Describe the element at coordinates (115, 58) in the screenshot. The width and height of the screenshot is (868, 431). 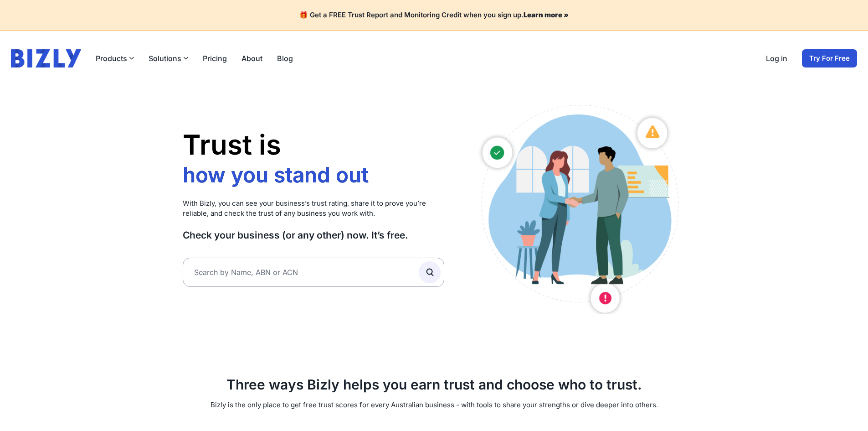
I see `button: Products` at that location.